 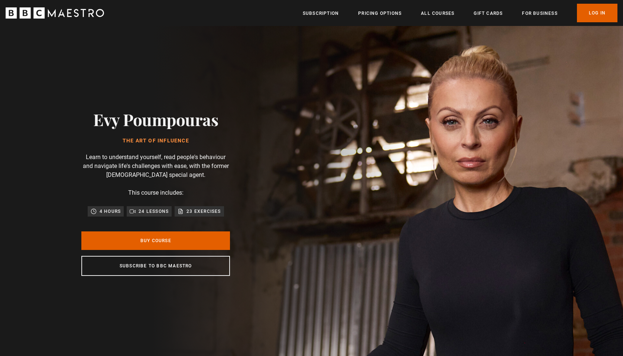 I want to click on a: For business, so click(x=539, y=13).